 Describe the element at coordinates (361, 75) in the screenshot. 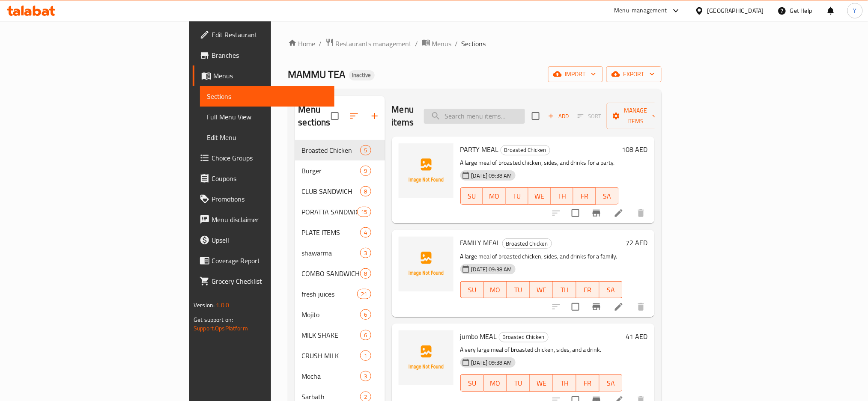

I see `div: Inactive` at that location.